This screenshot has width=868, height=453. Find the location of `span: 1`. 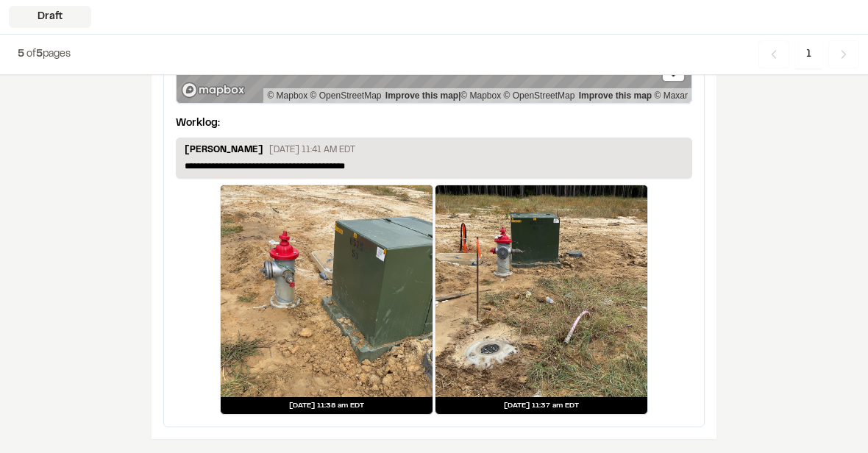

span: 1 is located at coordinates (808, 54).